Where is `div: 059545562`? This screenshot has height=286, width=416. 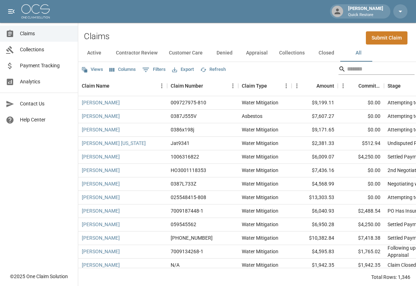 div: 059545562 is located at coordinates (184, 224).